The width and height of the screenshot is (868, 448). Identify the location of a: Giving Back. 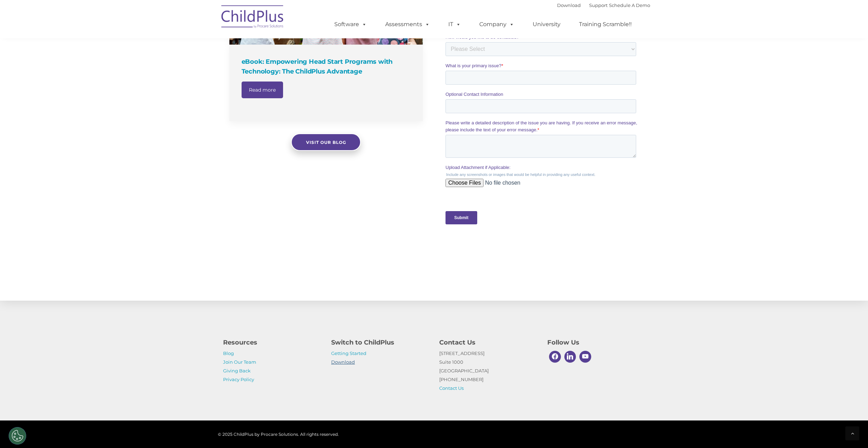
(237, 371).